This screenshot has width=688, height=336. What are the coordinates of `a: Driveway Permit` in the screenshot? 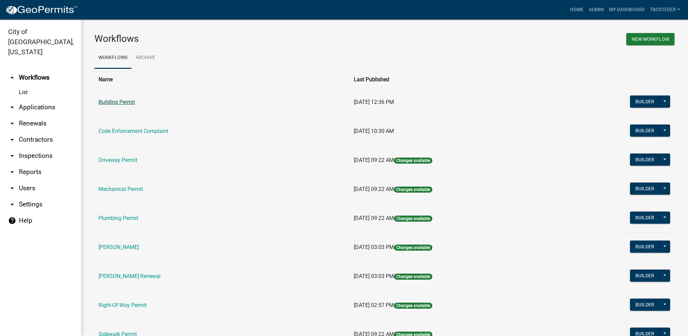 It's located at (118, 160).